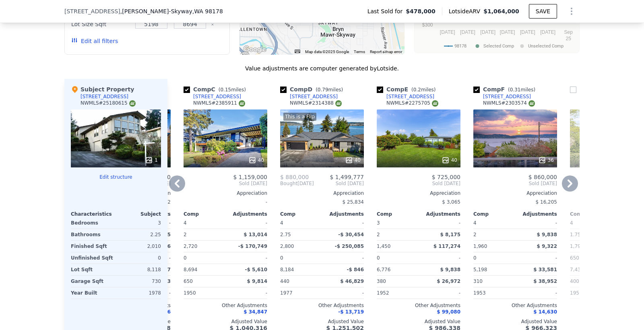 The image size is (644, 330). Describe the element at coordinates (460, 46) in the screenshot. I see `text: 98178` at that location.